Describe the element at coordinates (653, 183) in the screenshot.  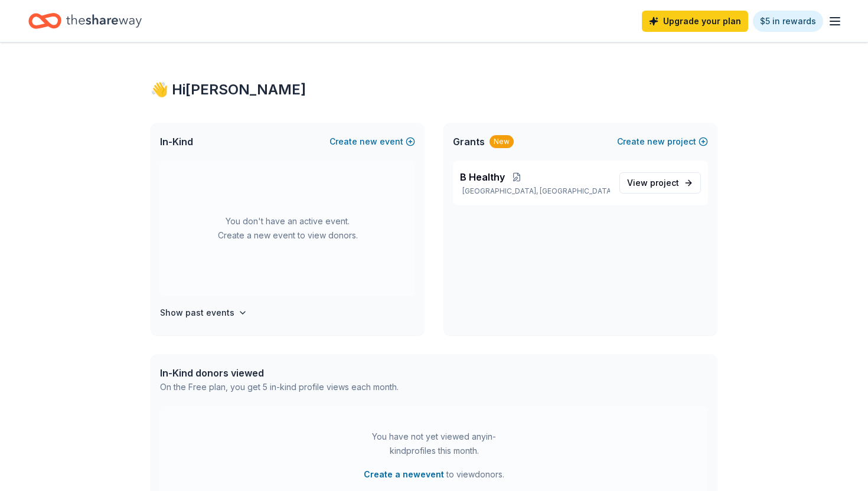
I see `span: View` at that location.